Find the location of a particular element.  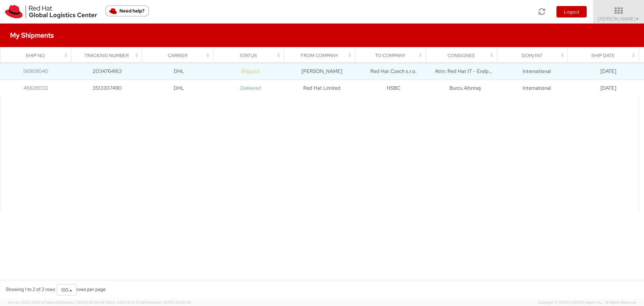

td: 2034764163 is located at coordinates (107, 71).